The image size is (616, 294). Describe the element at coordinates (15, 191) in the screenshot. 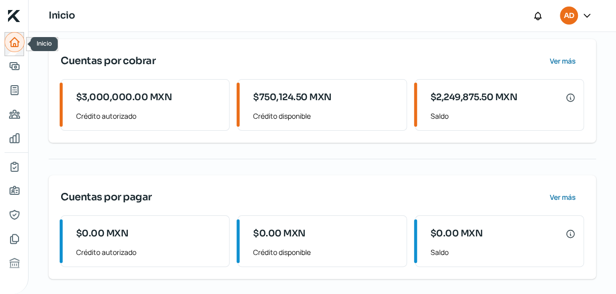

I see `a: Información general` at that location.